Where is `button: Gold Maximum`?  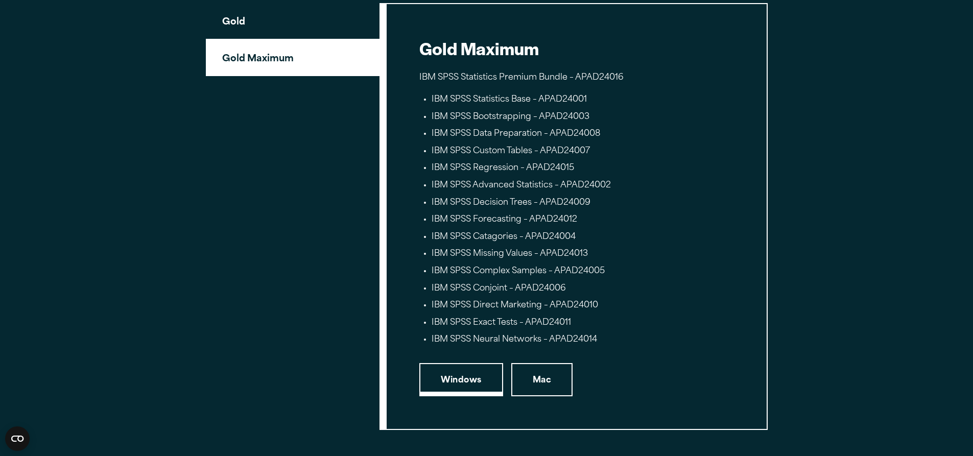 button: Gold Maximum is located at coordinates (293, 58).